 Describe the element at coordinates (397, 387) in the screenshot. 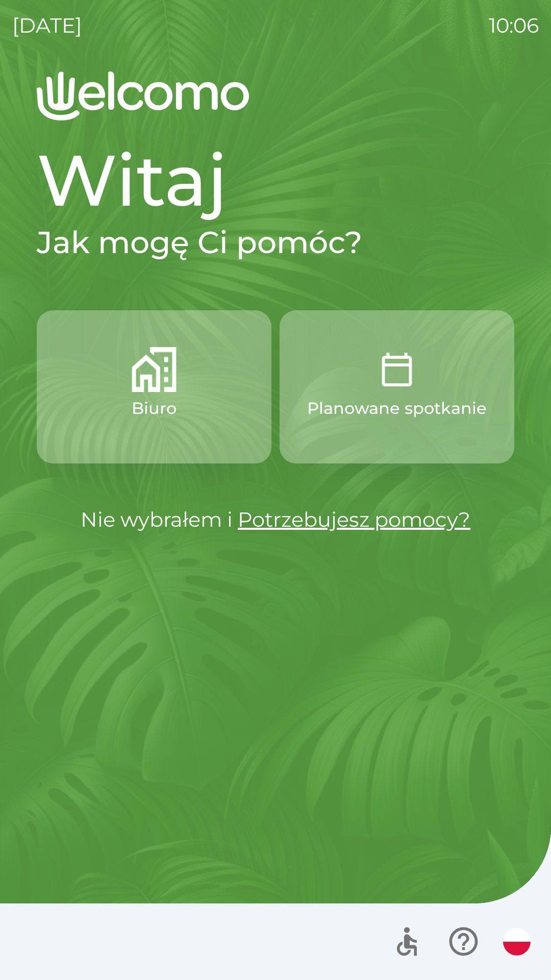

I see `button: Planowane spotkanie` at that location.